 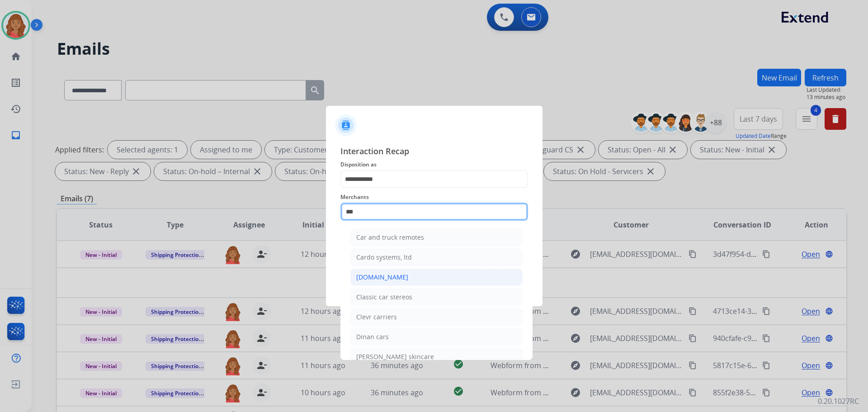 I want to click on div: Car and truck remotes, so click(x=390, y=237).